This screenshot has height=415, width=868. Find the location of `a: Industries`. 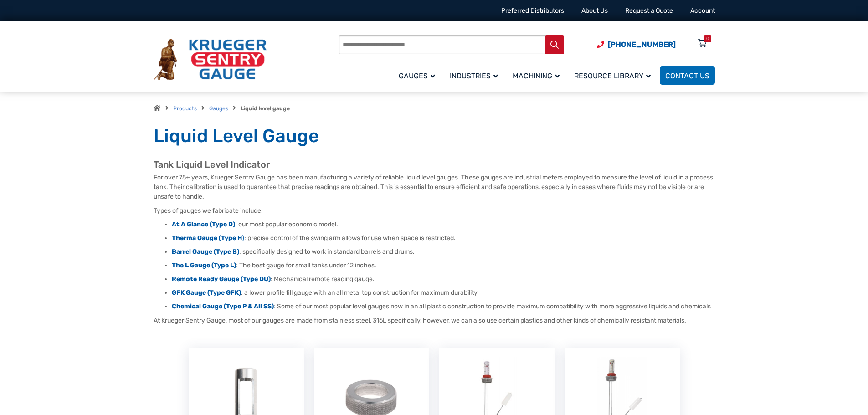

a: Industries is located at coordinates (475, 76).